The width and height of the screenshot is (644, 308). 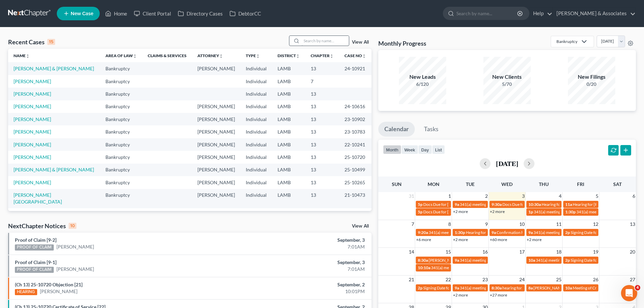 What do you see at coordinates (450, 196) in the screenshot?
I see `span: 1` at bounding box center [450, 196].